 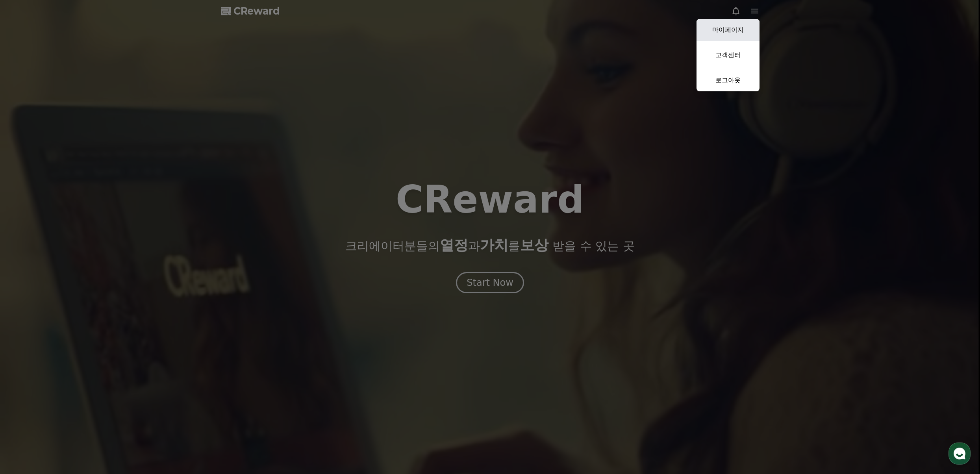 What do you see at coordinates (27, 259) in the screenshot?
I see `a: 홈` at bounding box center [27, 259].